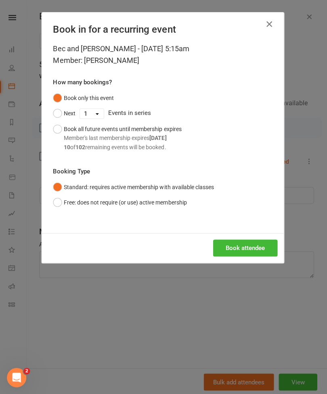  What do you see at coordinates (245, 247) in the screenshot?
I see `button: Book attendee` at bounding box center [245, 247].